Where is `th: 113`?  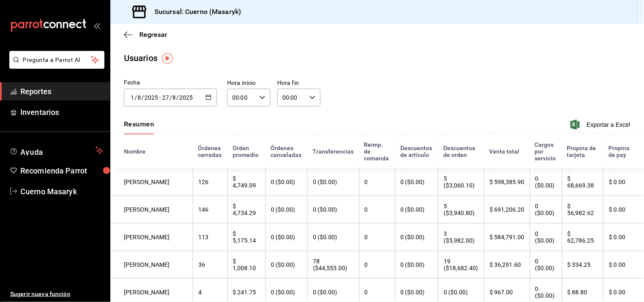
th: 113 is located at coordinates (210, 237).